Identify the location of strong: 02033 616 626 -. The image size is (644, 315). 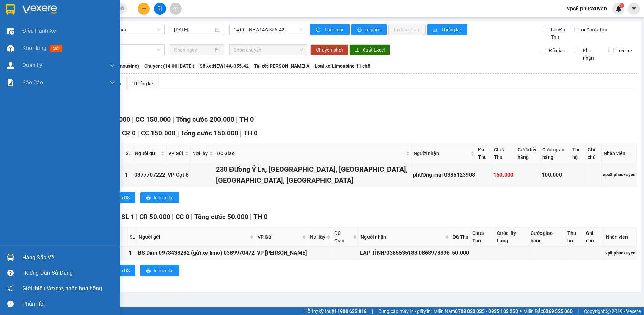
(79, 41).